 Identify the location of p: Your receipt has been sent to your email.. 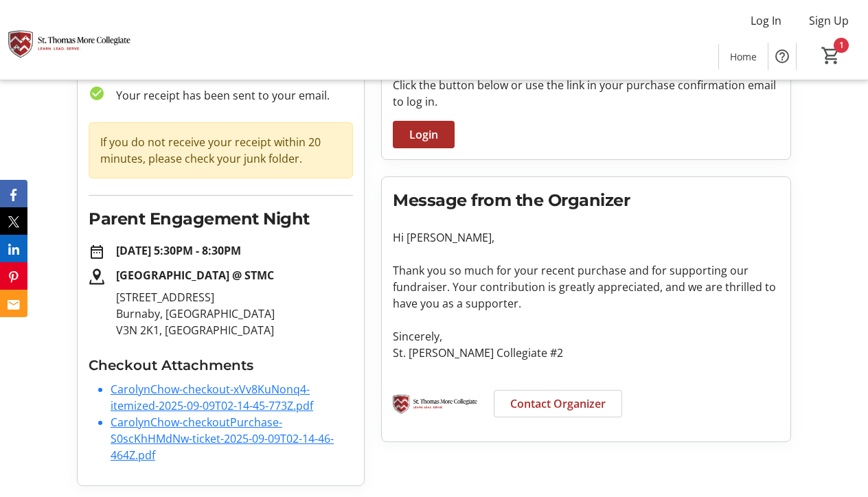
(228, 95).